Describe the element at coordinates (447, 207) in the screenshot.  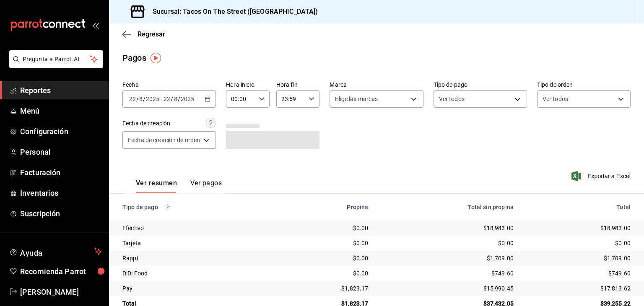
I see `div: Total sin propina` at that location.